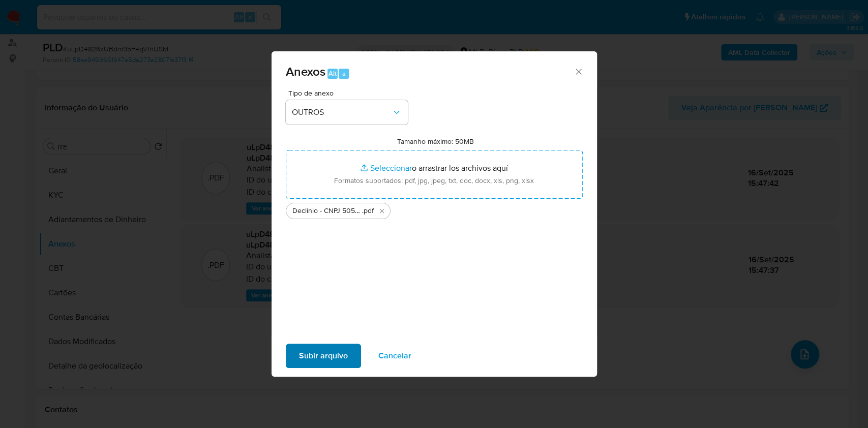 Image resolution: width=868 pixels, height=428 pixels. Describe the element at coordinates (344, 73) in the screenshot. I see `span: a` at that location.